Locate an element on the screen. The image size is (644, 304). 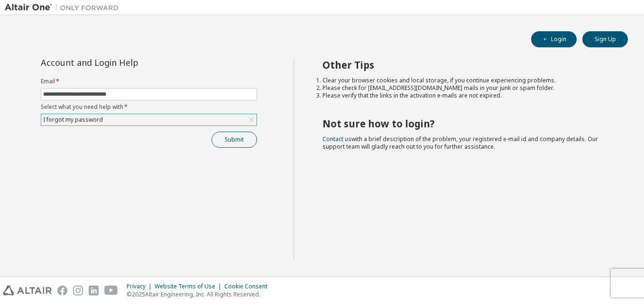
h2: Other Tips is located at coordinates (467, 65).